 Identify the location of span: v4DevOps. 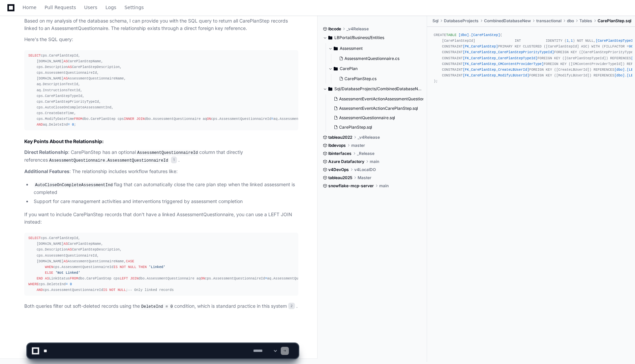
(338, 169).